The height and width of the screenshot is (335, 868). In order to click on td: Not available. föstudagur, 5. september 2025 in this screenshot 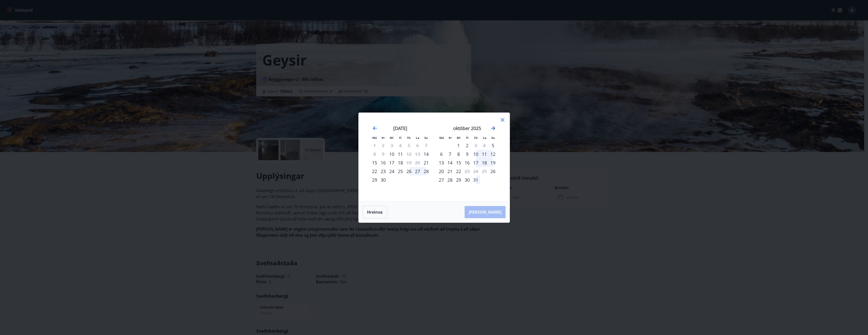, I will do `click(409, 145)`.